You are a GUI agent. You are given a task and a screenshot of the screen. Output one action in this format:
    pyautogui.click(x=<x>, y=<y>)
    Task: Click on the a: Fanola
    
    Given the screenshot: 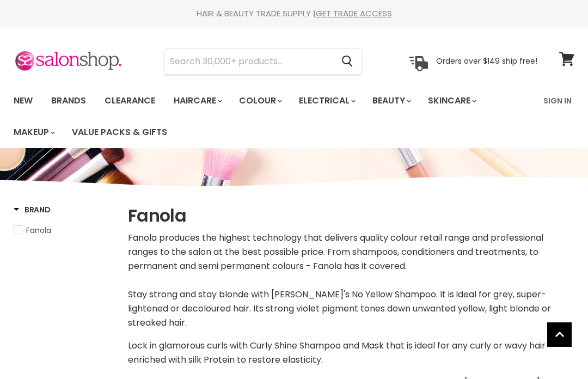 What is the action you would take?
    pyautogui.click(x=64, y=230)
    